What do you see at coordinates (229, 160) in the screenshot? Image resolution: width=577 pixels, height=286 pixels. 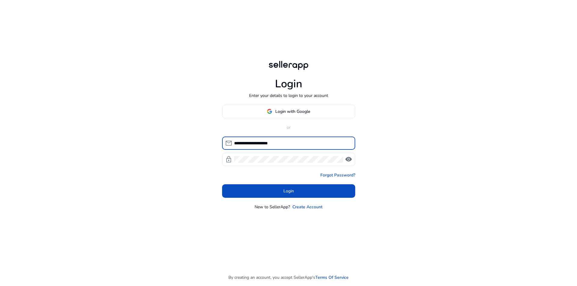 I see `span: lock` at bounding box center [229, 160].